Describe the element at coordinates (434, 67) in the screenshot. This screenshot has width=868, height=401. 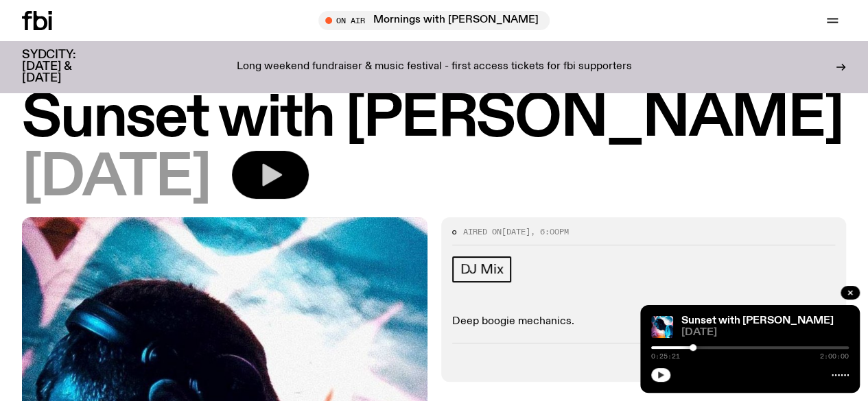
I see `p: Long weekend fundraiser & music festival - first access tickets for fbi supporters` at that location.